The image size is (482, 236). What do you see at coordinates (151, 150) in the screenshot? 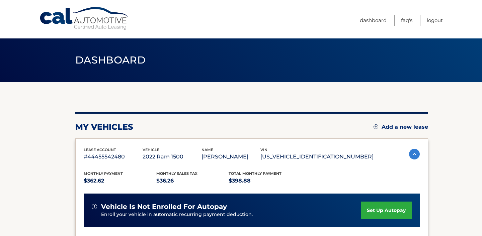
I see `span: vehicle` at bounding box center [151, 150].